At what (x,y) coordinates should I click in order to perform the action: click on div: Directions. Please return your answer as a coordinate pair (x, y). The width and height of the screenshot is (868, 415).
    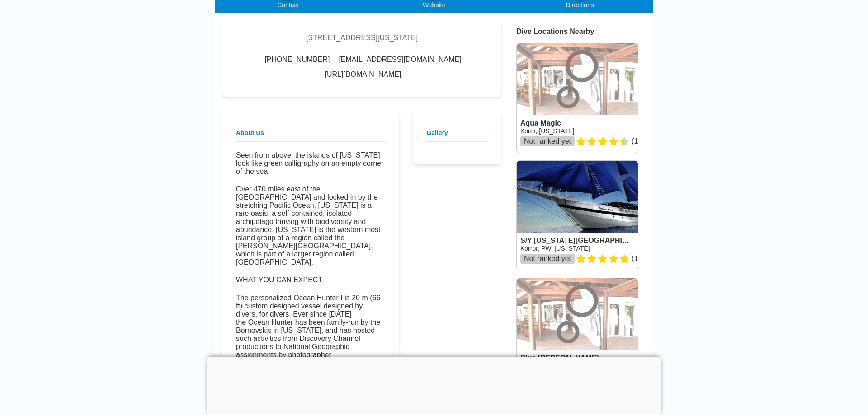
    Looking at the image, I should click on (580, 5).